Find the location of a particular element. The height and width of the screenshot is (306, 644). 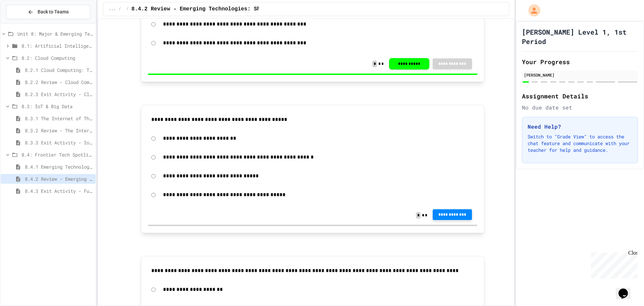

span: Unit 8: Major & Emerging Technologies is located at coordinates (55, 33).